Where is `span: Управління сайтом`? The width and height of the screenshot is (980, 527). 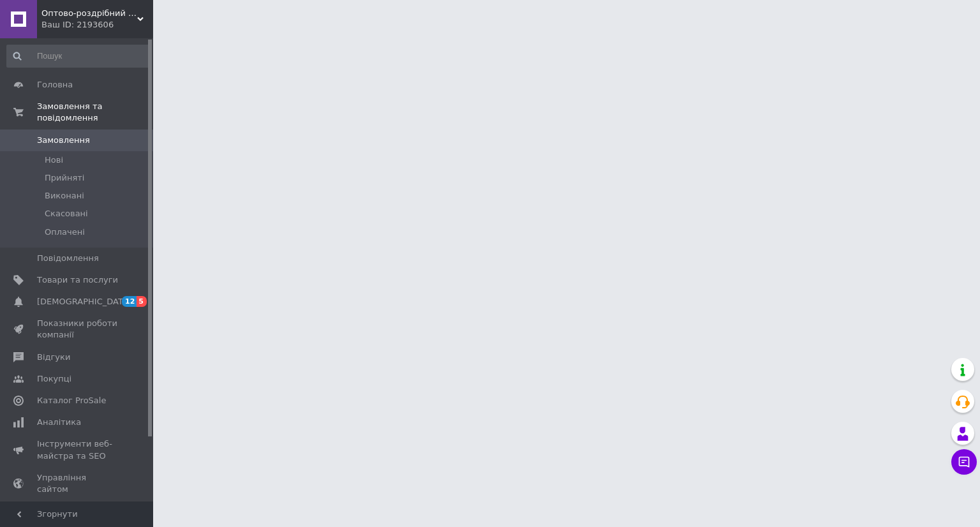
span: Управління сайтом is located at coordinates (77, 484).